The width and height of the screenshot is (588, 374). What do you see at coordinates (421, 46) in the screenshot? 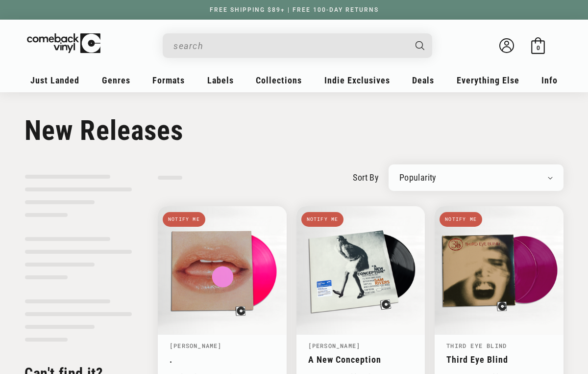
I see `button: Search` at bounding box center [421, 46].